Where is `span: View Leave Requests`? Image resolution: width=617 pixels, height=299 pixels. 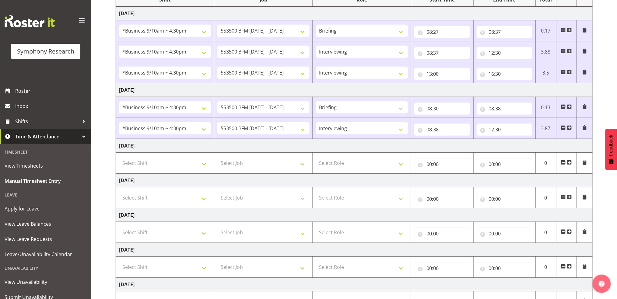
span: View Leave Requests is located at coordinates (46, 239).